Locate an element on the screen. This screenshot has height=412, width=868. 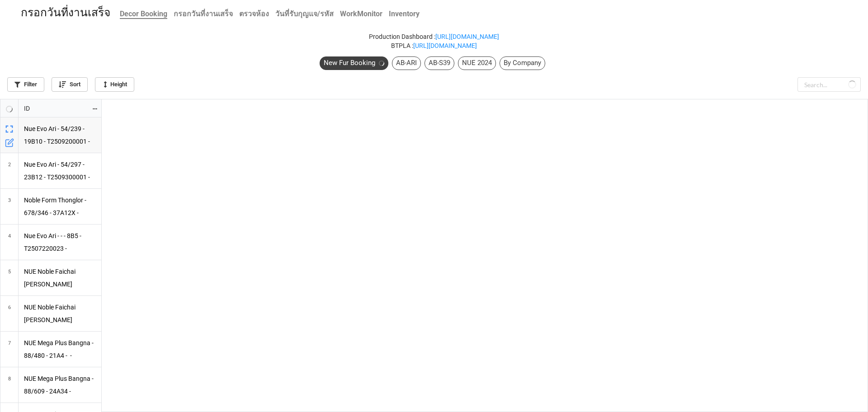
a: วันที่รับกุญแจ/รหัส is located at coordinates (304, 13).